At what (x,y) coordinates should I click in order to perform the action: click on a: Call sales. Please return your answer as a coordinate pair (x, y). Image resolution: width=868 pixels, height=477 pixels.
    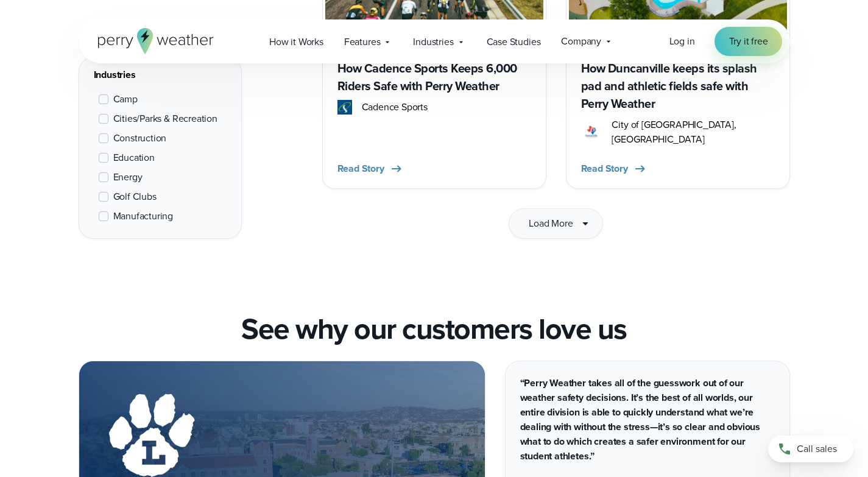
    Looking at the image, I should click on (811, 449).